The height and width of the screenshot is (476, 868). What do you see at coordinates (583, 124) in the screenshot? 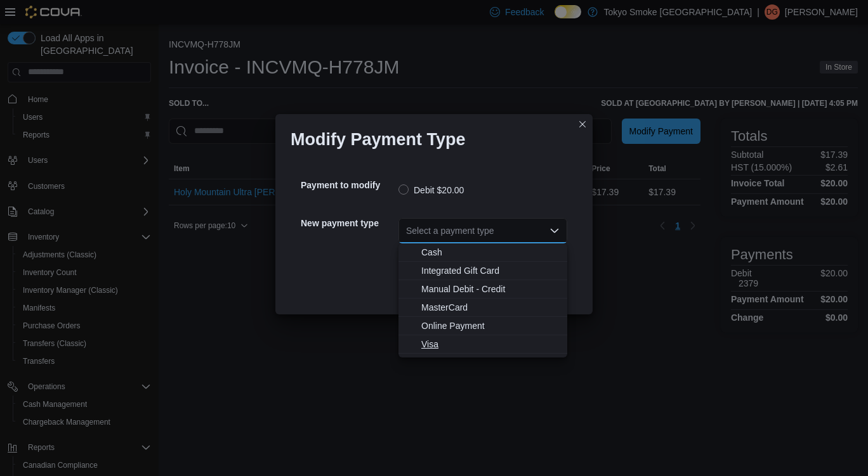
I see `button: Closes this modal window` at bounding box center [583, 124].